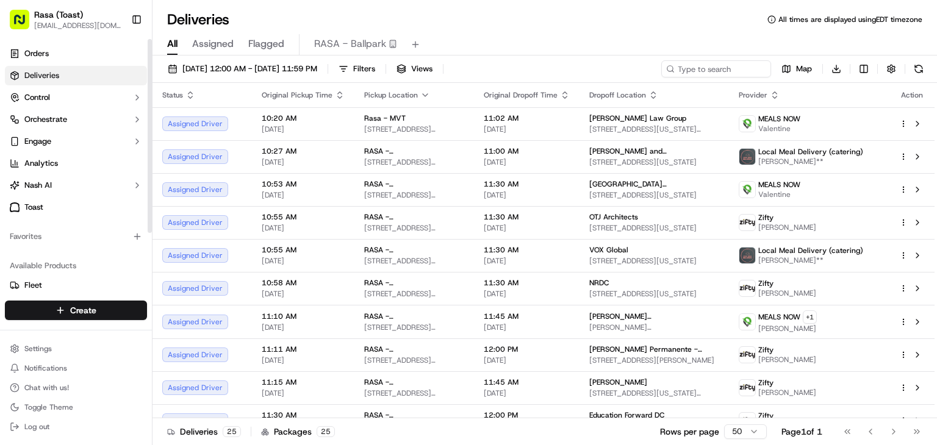  What do you see at coordinates (76, 207) in the screenshot?
I see `a: Toast` at bounding box center [76, 207].